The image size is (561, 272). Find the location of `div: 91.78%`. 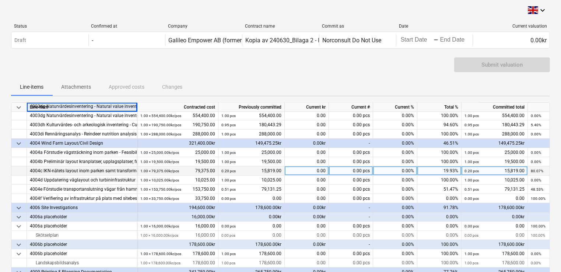

div: 91.78% is located at coordinates (439, 208).